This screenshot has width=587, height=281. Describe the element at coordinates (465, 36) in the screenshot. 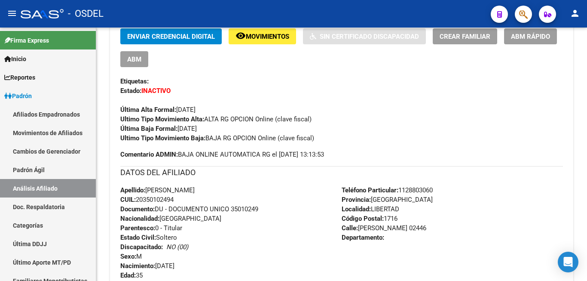

I see `button: Crear Familiar` at that location.